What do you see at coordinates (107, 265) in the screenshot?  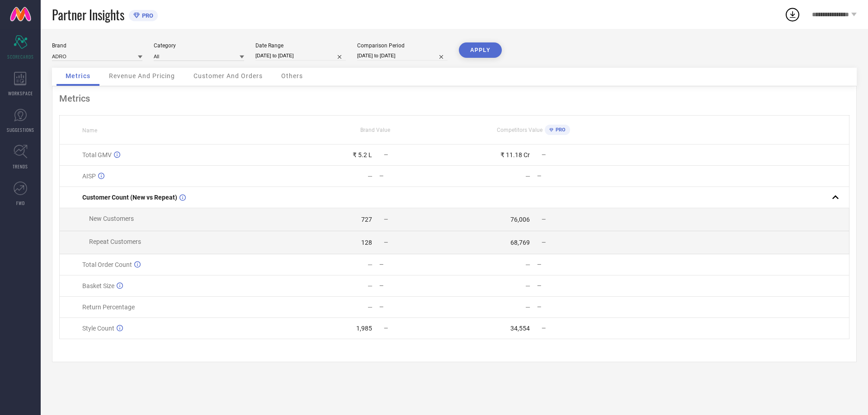 I see `span: Total Order Count` at bounding box center [107, 265].